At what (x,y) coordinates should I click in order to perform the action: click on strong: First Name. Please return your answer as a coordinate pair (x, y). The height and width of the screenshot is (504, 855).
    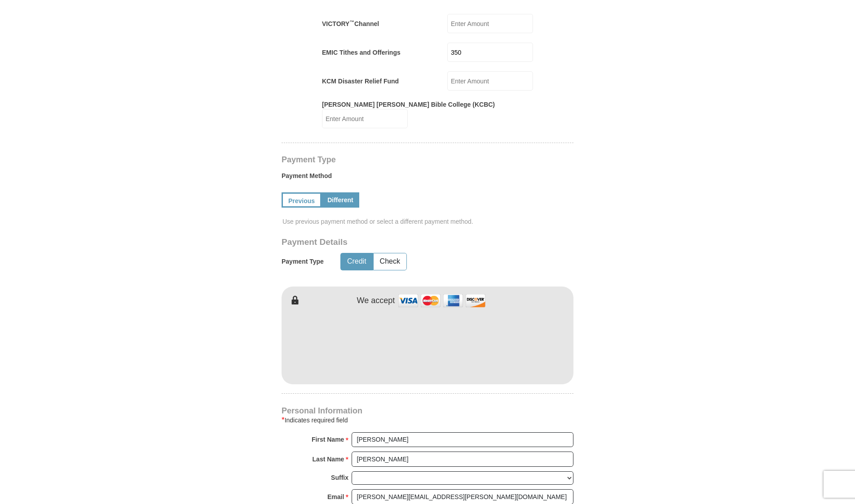
    Looking at the image, I should click on (328, 440).